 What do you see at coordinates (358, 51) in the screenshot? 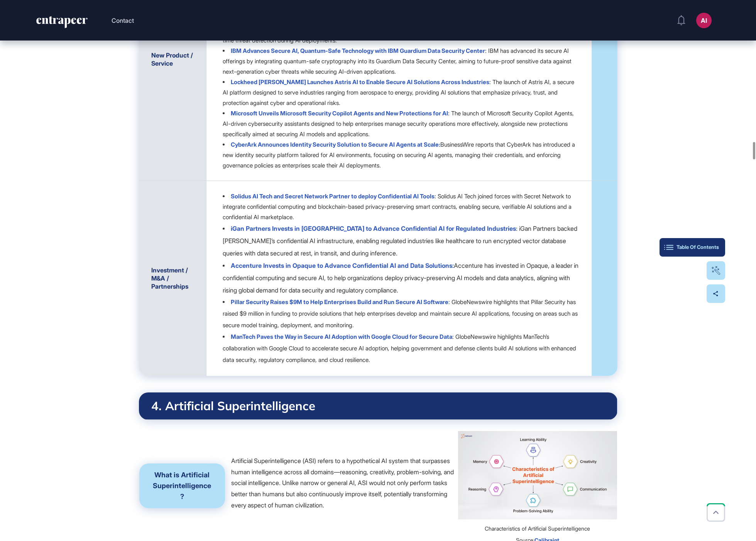
I see `a: IBM Advances Secure AI, Quantum-Safe Technology with IBM Guardium Data Security Center` at bounding box center [358, 51].